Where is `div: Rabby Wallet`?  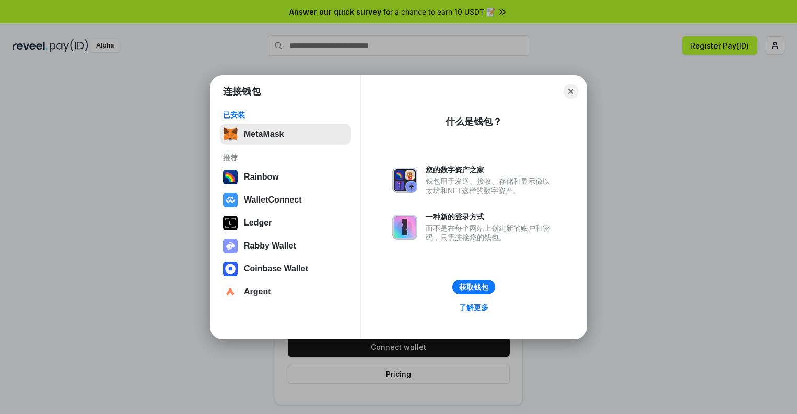 div: Rabby Wallet is located at coordinates (270, 246).